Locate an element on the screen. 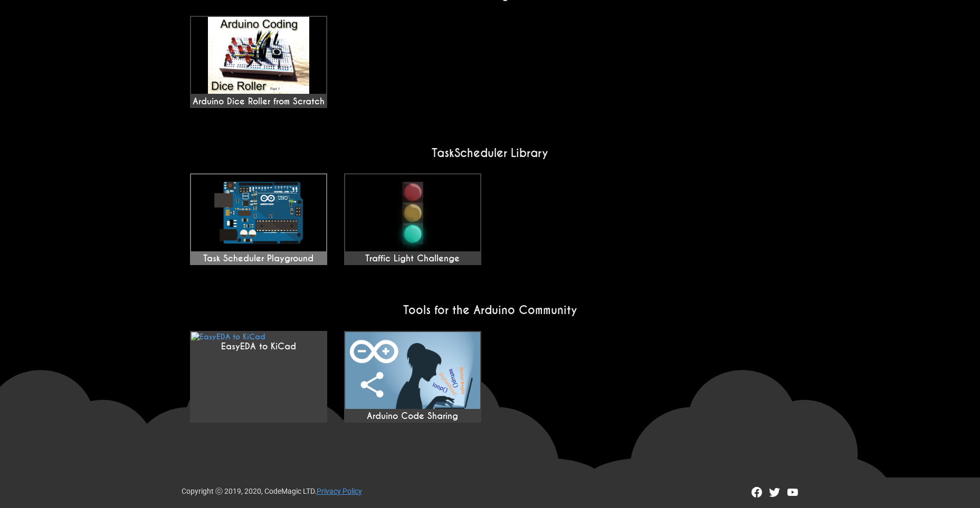 Image resolution: width=980 pixels, height=508 pixels. a: Arduino Code Sharing is located at coordinates (413, 377).